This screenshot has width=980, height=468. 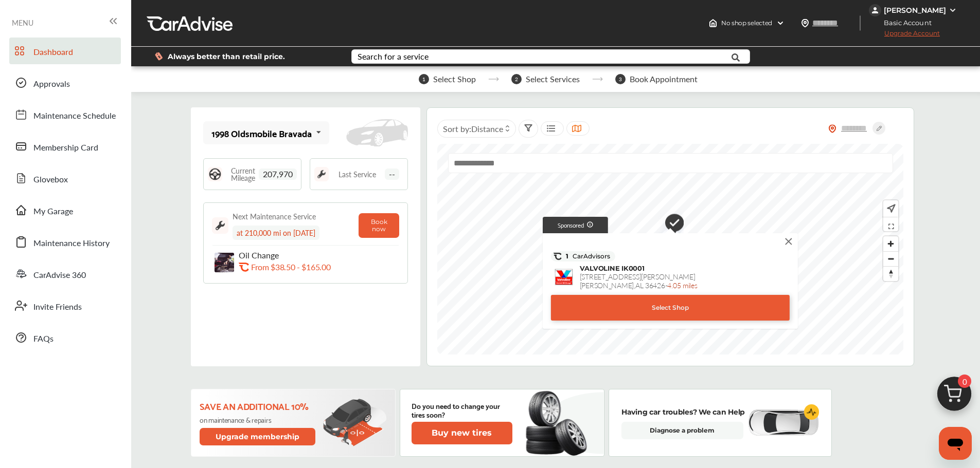 What do you see at coordinates (224, 263) in the screenshot?
I see `img: oil-change-thumb.jpg` at bounding box center [224, 263].